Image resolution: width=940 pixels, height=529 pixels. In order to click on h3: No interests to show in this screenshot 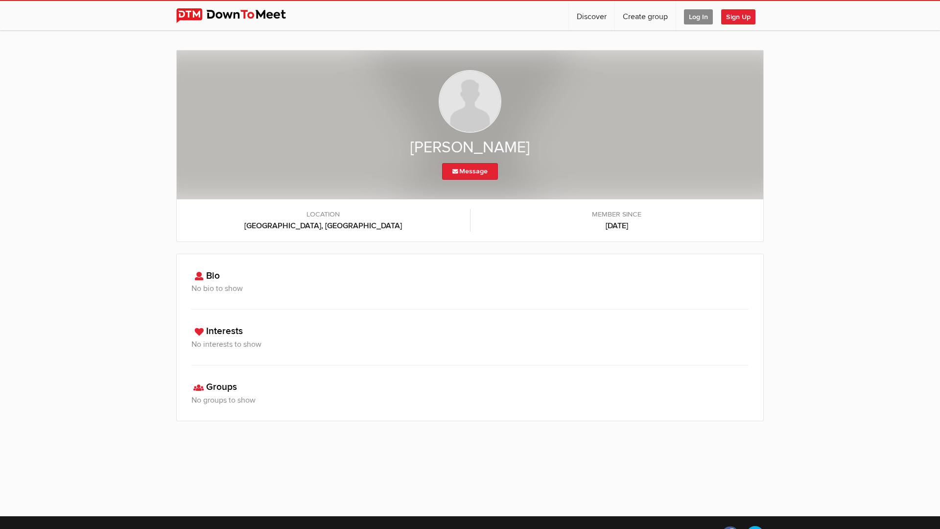, I will do `click(470, 344)`.